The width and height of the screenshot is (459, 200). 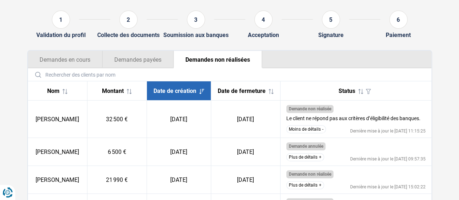 What do you see at coordinates (242, 91) in the screenshot?
I see `span: Date de fermeture` at bounding box center [242, 91].